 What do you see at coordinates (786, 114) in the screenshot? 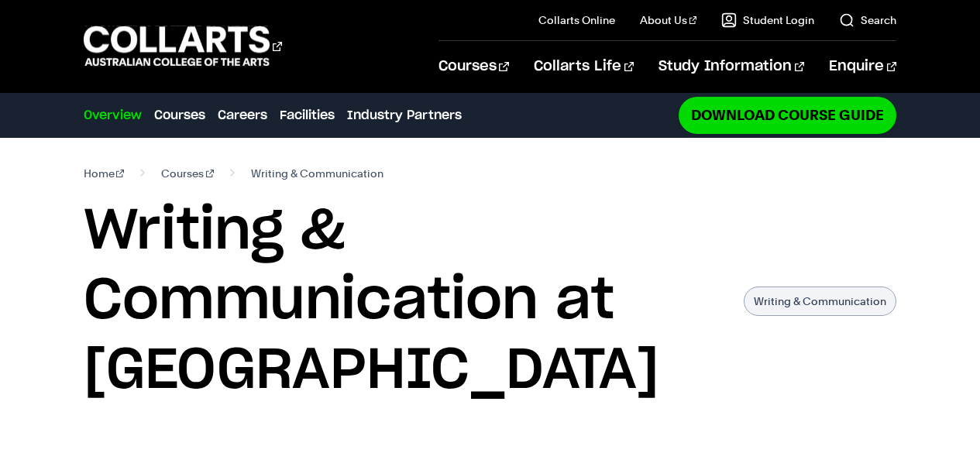
I see `a: Download Course Guide` at bounding box center [786, 114].